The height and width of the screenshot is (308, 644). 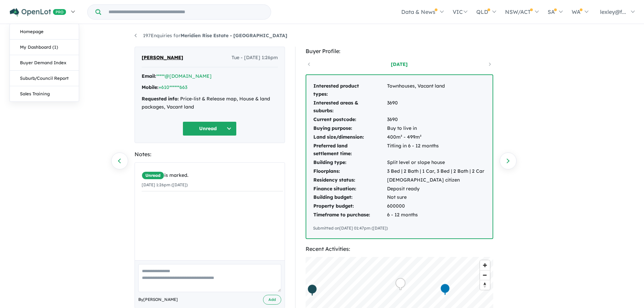 What do you see at coordinates (350, 163) in the screenshot?
I see `td: Building type:` at bounding box center [350, 163].